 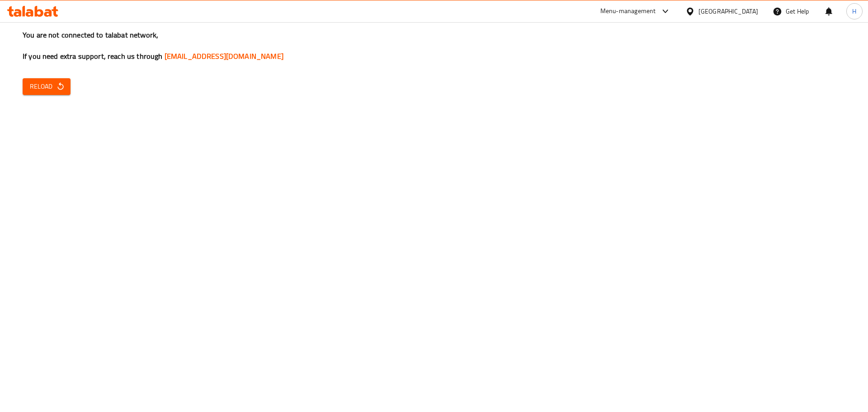 I want to click on span: Reload, so click(x=46, y=86).